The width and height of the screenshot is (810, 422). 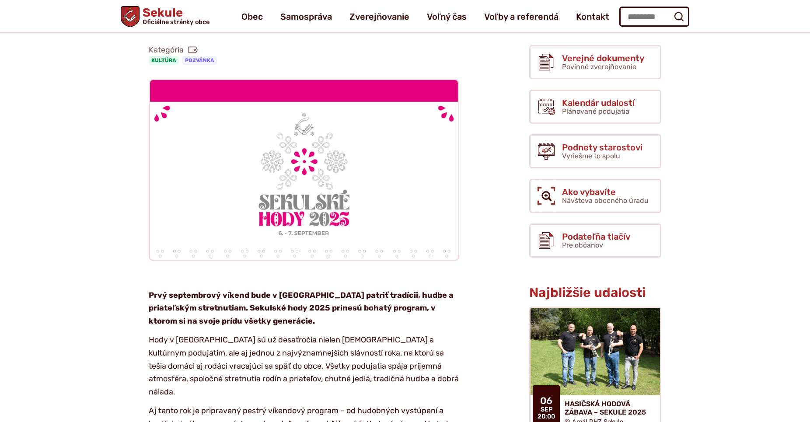 What do you see at coordinates (599, 103) in the screenshot?
I see `span: Kalendár udalostí` at bounding box center [599, 103].